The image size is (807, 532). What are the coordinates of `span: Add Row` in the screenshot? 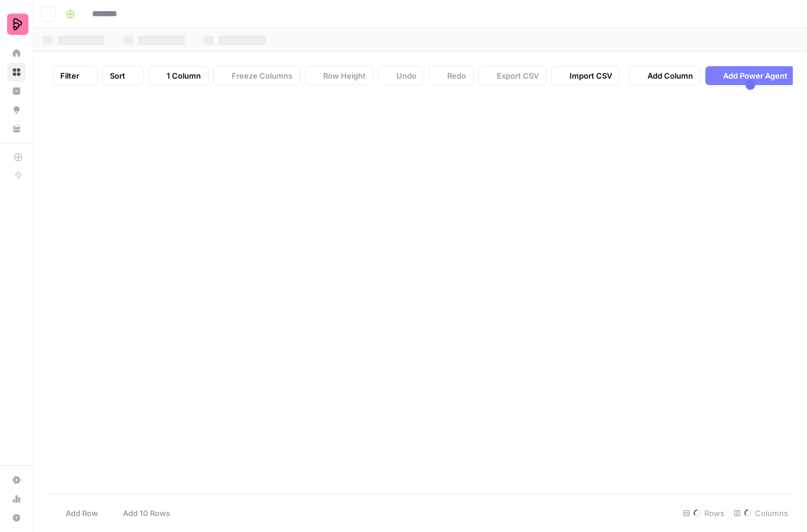 It's located at (81, 513).